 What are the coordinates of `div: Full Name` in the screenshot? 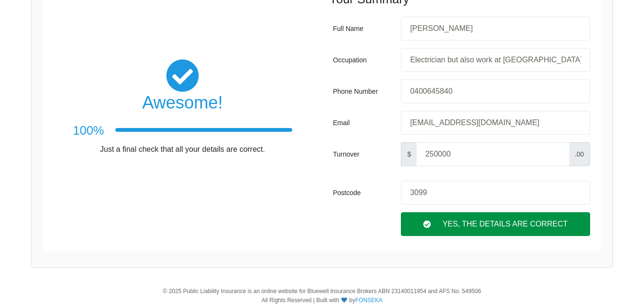 It's located at (365, 28).